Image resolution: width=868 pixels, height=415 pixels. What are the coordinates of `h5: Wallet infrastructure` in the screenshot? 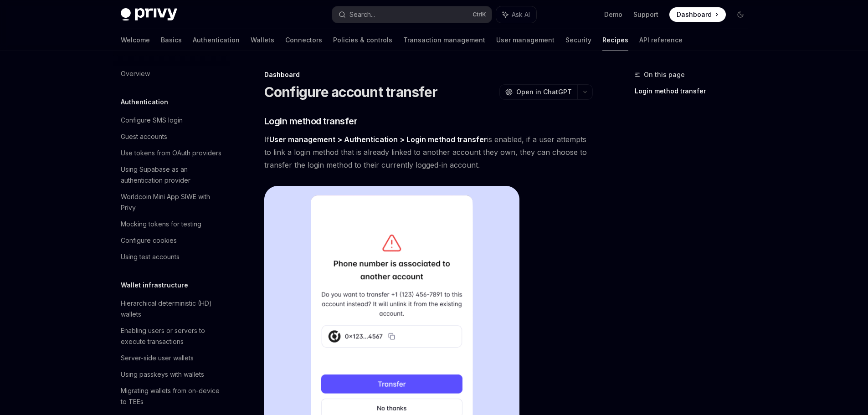 It's located at (154, 285).